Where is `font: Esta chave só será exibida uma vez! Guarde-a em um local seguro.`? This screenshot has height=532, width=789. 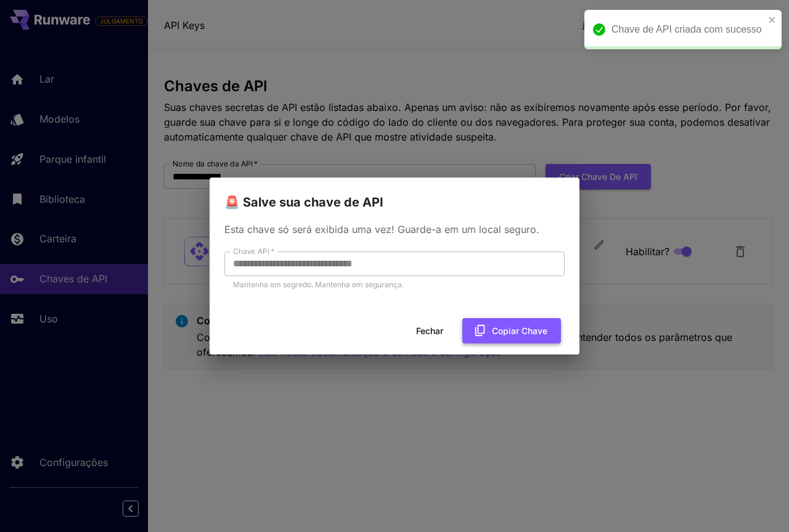 font: Esta chave só será exibida uma vez! Guarde-a em um local seguro. is located at coordinates (382, 229).